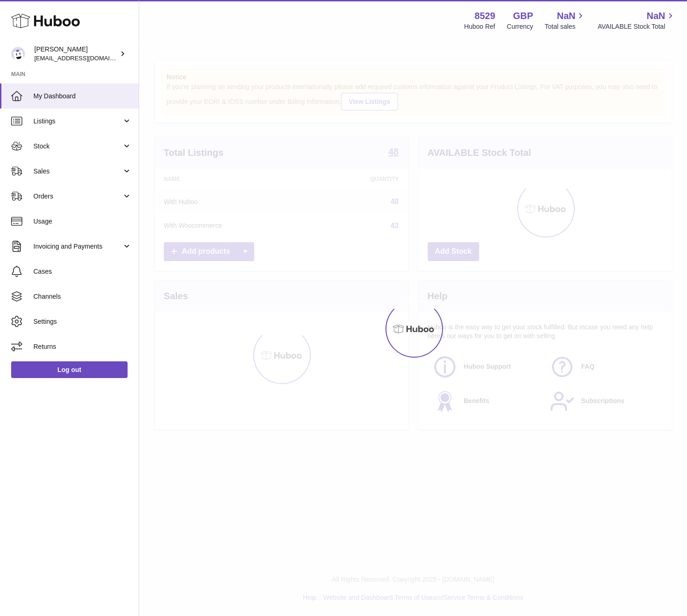 The image size is (687, 616). I want to click on img: admin@redgrass.ch, so click(18, 53).